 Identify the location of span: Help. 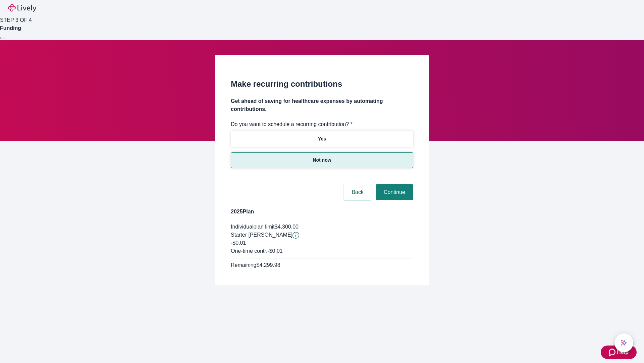
(623, 352).